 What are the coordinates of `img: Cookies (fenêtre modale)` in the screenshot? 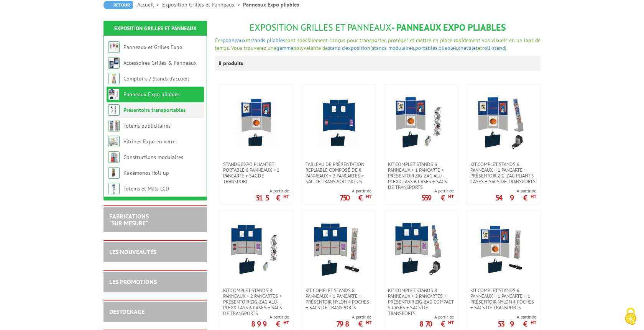 It's located at (631, 317).